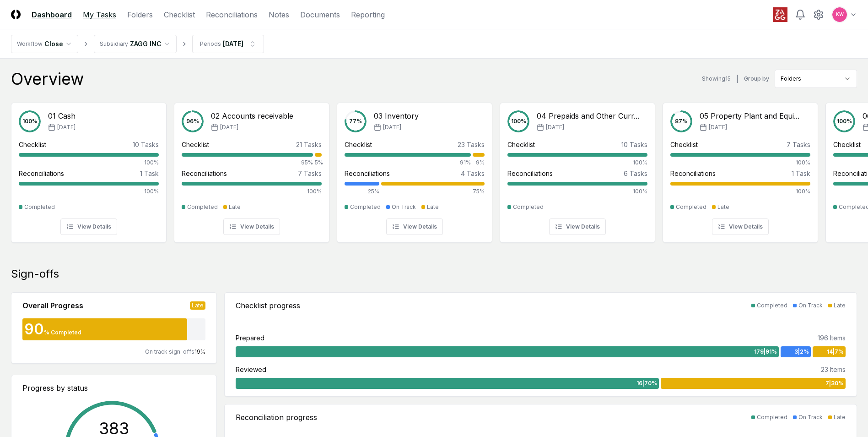  I want to click on div: Showing 15, so click(716, 79).